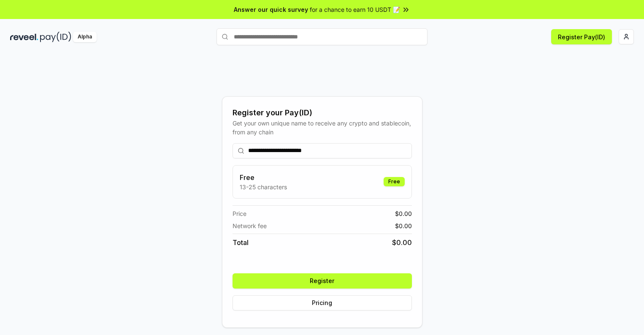 Image resolution: width=644 pixels, height=335 pixels. I want to click on button: Register Pay(ID), so click(581, 37).